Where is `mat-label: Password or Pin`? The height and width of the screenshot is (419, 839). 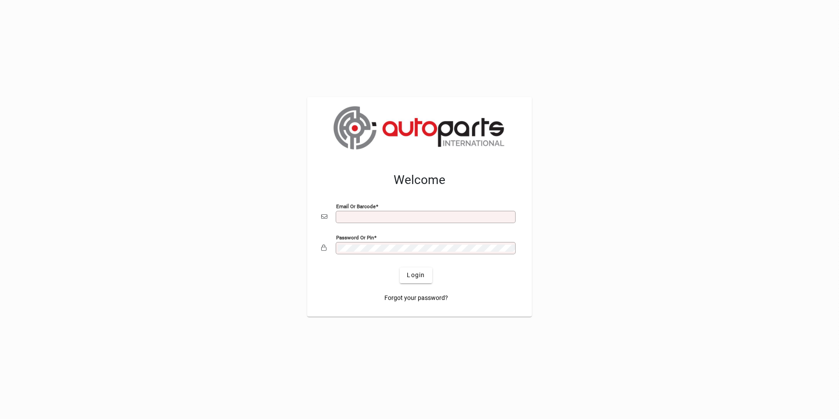 mat-label: Password or Pin is located at coordinates (355, 237).